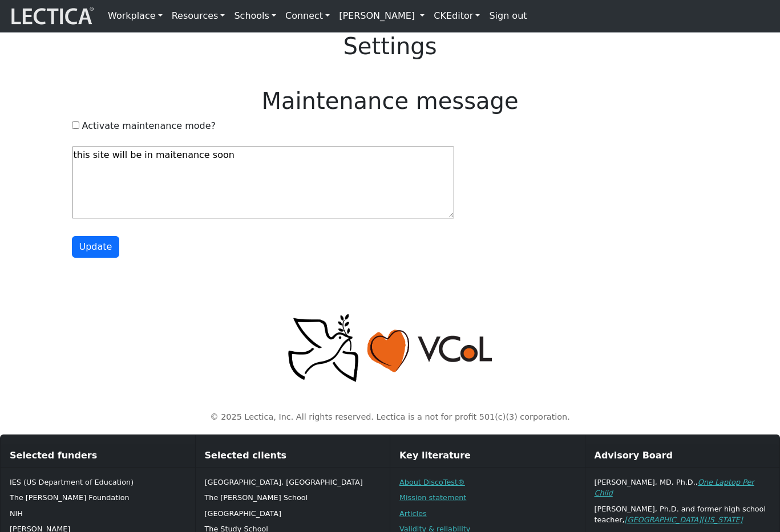 Image resolution: width=780 pixels, height=532 pixels. Describe the element at coordinates (96, 247) in the screenshot. I see `button: Update` at that location.